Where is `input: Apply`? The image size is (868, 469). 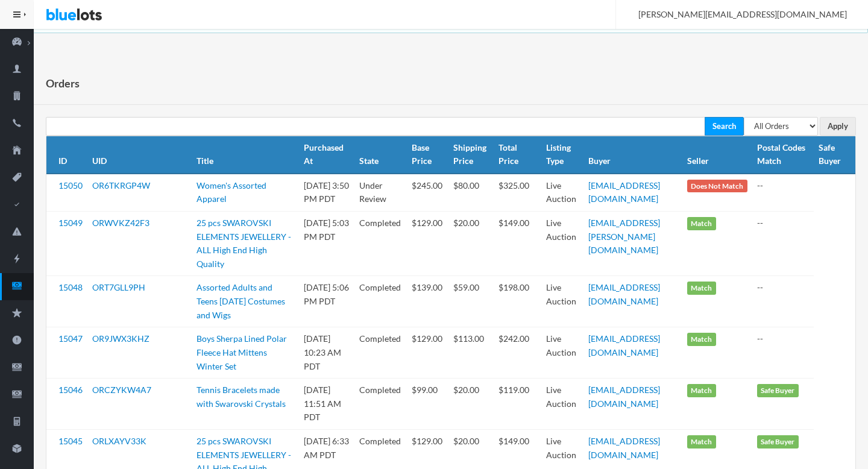 input: Apply is located at coordinates (838, 126).